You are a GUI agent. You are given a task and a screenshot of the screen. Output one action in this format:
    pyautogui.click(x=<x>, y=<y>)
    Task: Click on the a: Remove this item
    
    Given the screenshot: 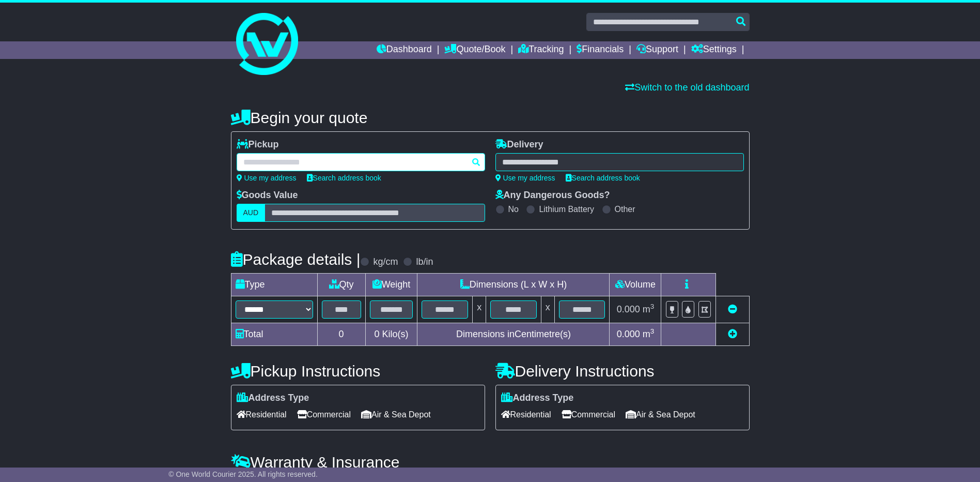 What is the action you would take?
    pyautogui.click(x=733, y=309)
    